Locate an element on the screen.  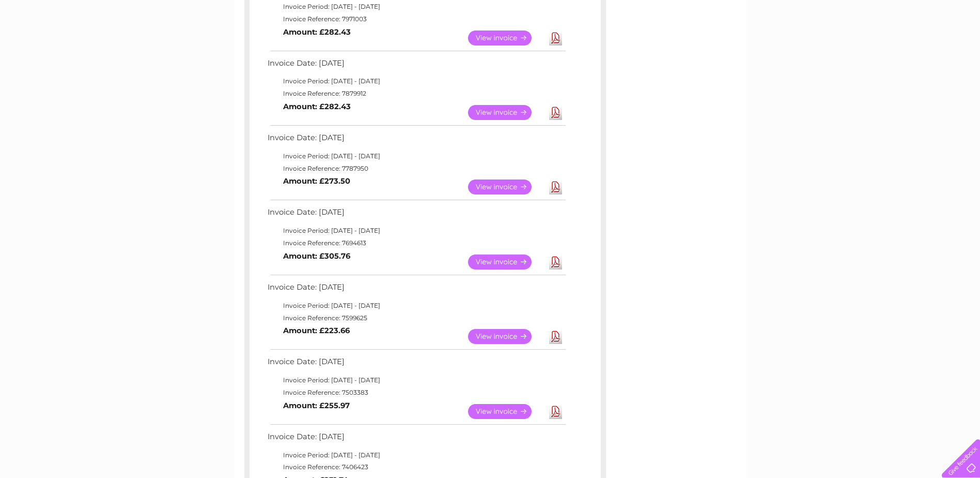
td: Invoice Reference: 7694613 is located at coordinates (416, 243).